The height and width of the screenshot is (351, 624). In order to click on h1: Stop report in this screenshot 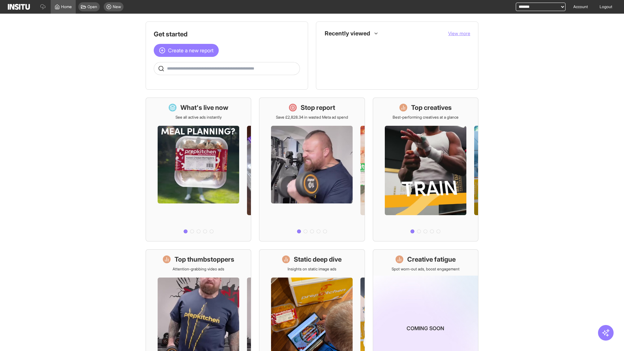, I will do `click(318, 108)`.